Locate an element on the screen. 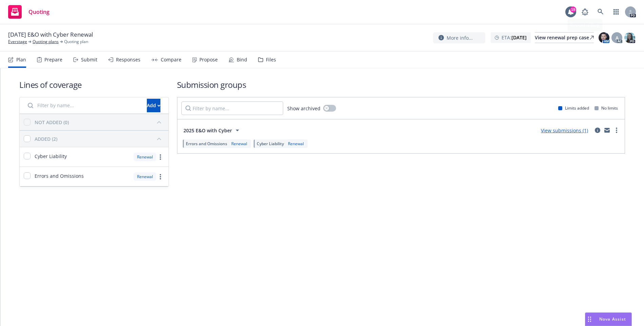 This screenshot has height=326, width=644. a: View submissions (1) is located at coordinates (564, 130).